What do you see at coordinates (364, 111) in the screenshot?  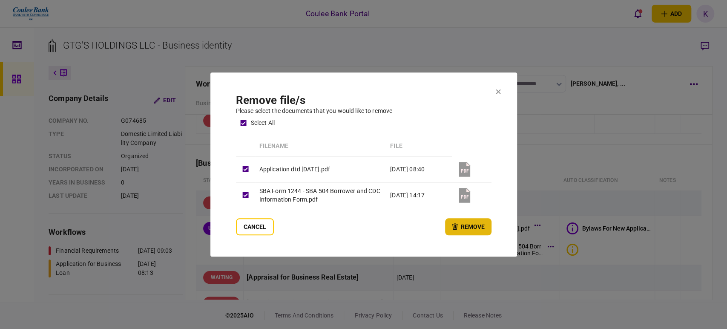 I see `div: Please select the documents that you would like to remove` at bounding box center [364, 111].